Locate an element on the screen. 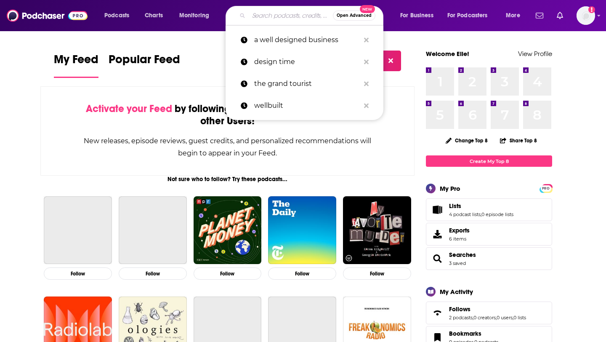 This screenshot has height=342, width=606. input: Search podcasts, credits, & more... is located at coordinates (291, 16).